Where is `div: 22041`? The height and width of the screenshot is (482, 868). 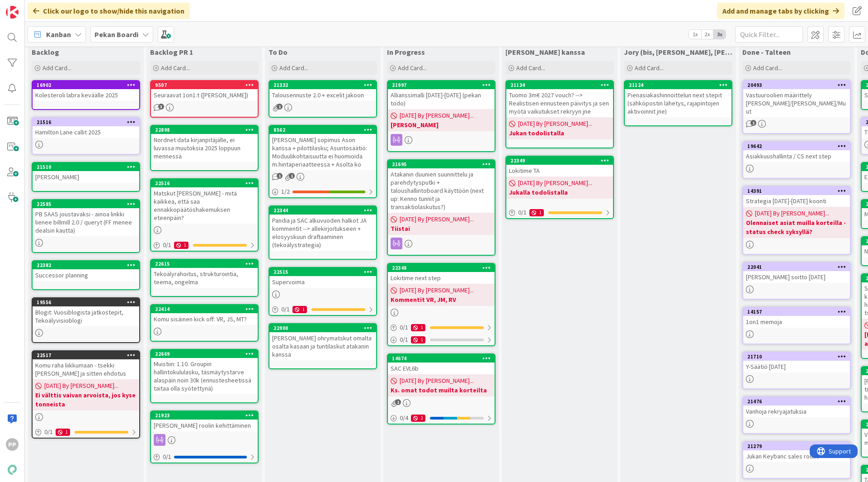
div: 22041 is located at coordinates (797, 267).